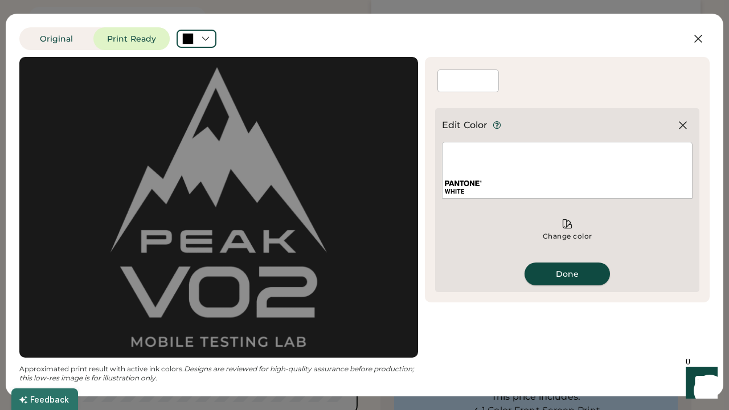 The image size is (729, 410). Describe the element at coordinates (219, 374) in the screenshot. I see `div: Approximated print result with active ink colors.` at that location.